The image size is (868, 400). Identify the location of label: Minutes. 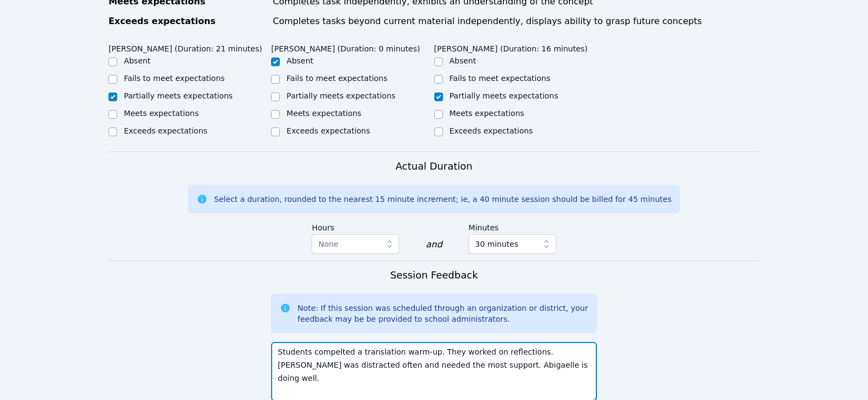
(513, 226).